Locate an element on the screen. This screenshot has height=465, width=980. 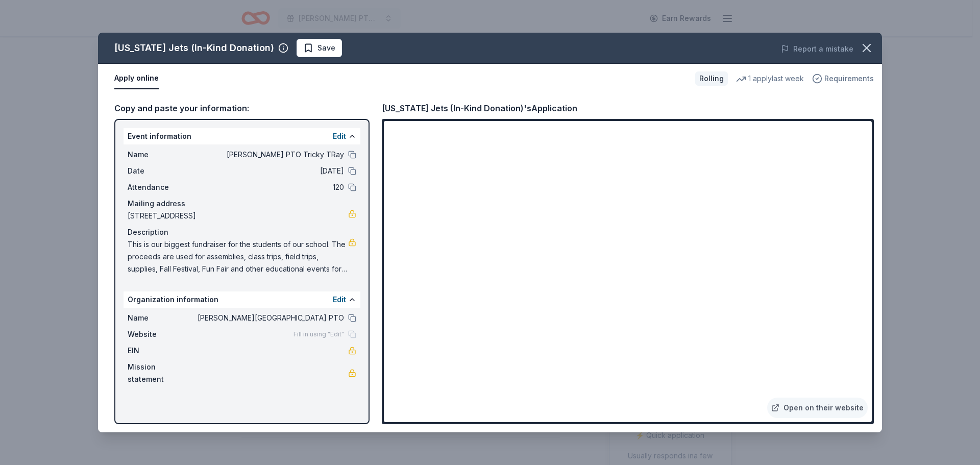
span: Attendance is located at coordinates (162, 188).